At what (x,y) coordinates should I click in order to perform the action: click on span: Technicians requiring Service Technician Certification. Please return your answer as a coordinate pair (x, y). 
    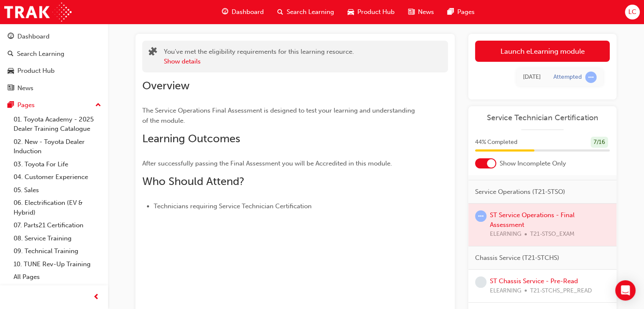
    Looking at the image, I should click on (232, 206).